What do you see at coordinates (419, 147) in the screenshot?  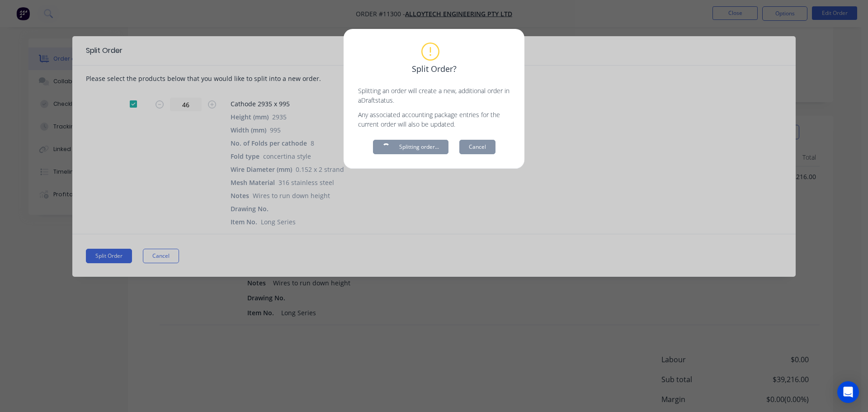 I see `span: Splitting order...` at bounding box center [419, 147].